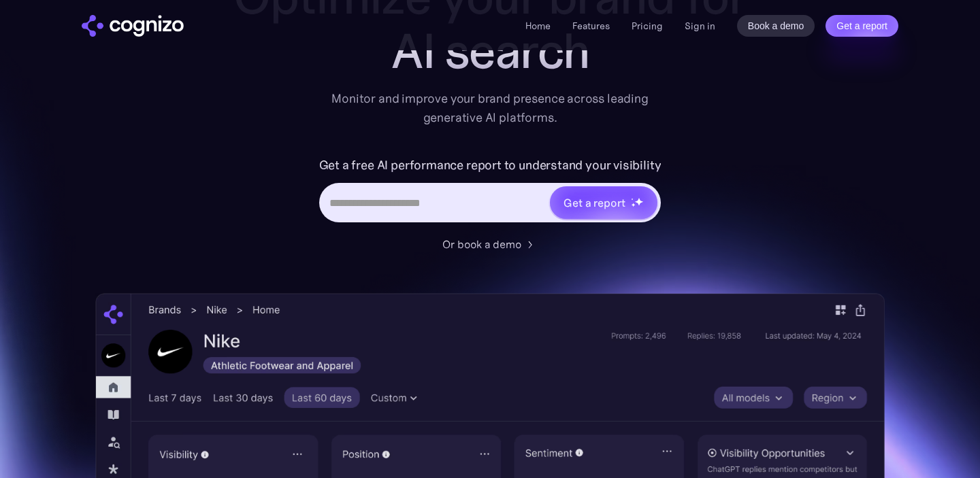  What do you see at coordinates (594, 202) in the screenshot?
I see `div: Get a report` at bounding box center [594, 202].